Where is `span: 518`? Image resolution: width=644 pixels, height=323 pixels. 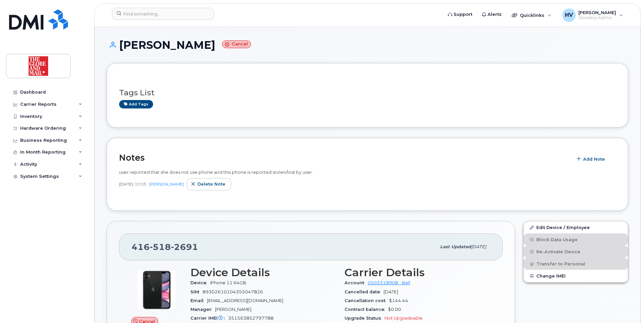 span: 518 is located at coordinates (160, 247).